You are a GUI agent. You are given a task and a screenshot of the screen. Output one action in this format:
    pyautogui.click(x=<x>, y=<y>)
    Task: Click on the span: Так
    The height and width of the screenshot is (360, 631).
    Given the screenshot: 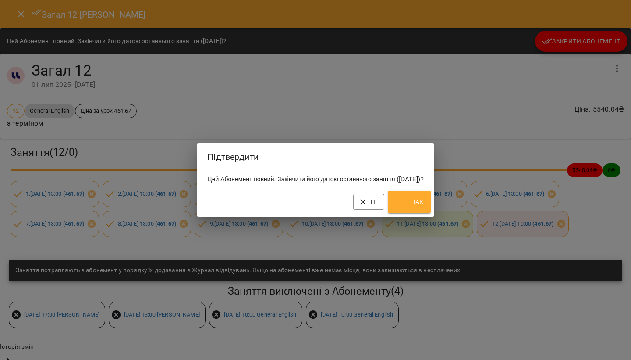 What is the action you would take?
    pyautogui.click(x=410, y=202)
    